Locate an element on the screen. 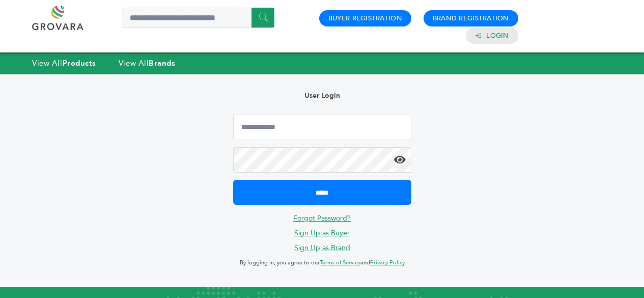 This screenshot has height=298, width=644. a: Buyer Registration is located at coordinates (365, 19).